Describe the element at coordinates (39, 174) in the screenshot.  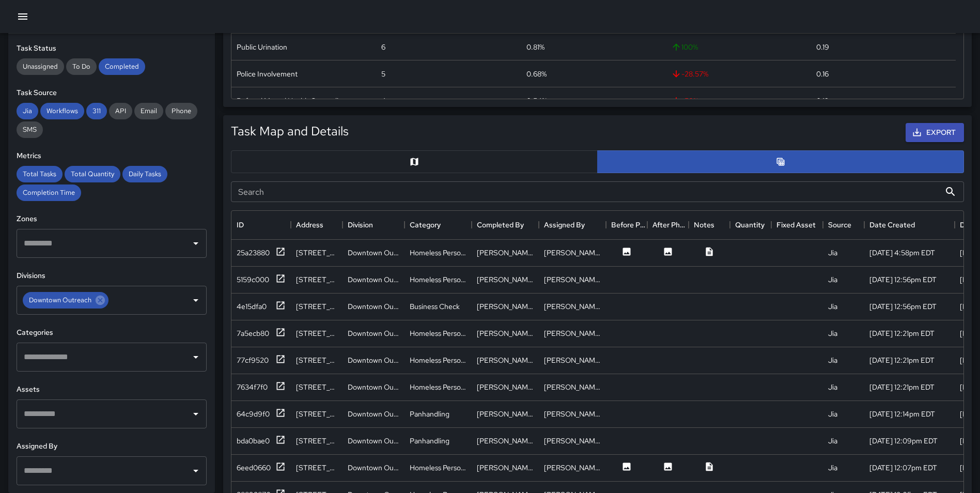
I see `div: Total Tasks` at that location.